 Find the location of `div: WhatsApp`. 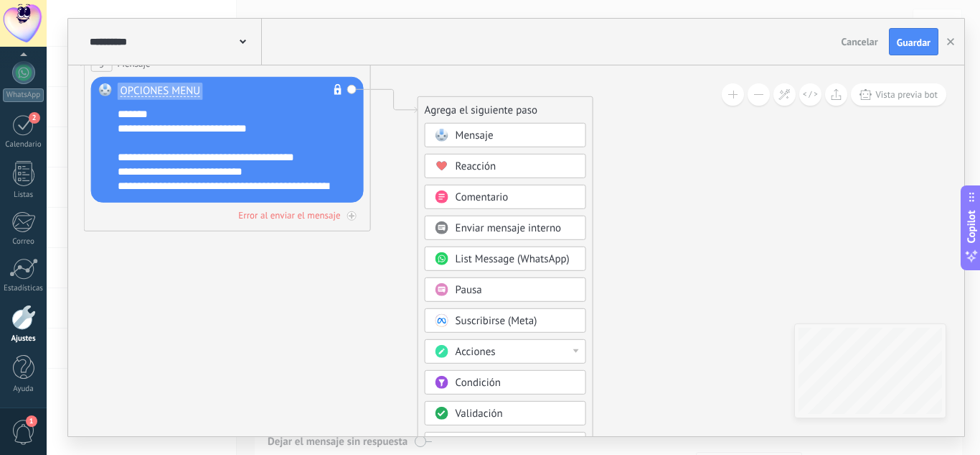

div: WhatsApp is located at coordinates (23, 95).